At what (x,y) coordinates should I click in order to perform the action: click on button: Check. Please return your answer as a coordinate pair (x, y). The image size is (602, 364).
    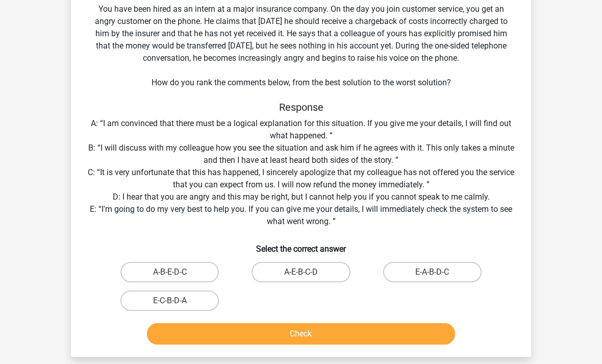
    Looking at the image, I should click on (301, 333).